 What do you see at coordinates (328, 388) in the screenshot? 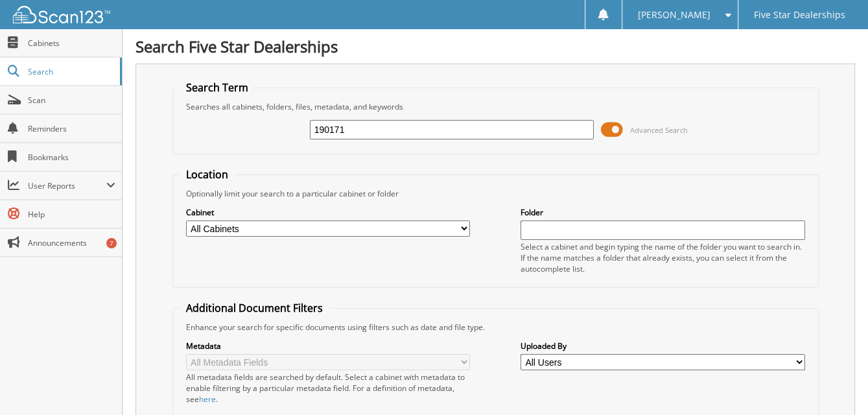
I see `div: All metadata fields are searched by default. Select a cabinet with metadata to enable filtering b...` at bounding box center [328, 388].